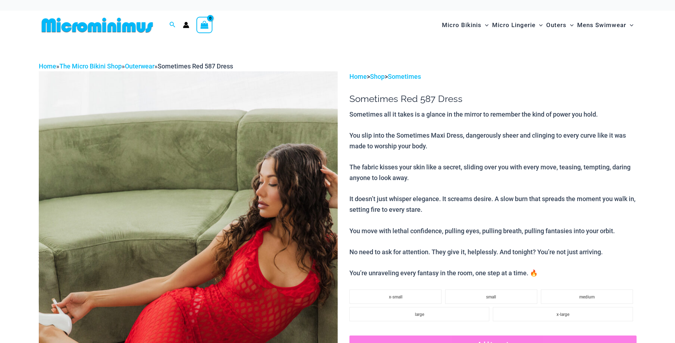 The height and width of the screenshot is (343, 675). I want to click on span: x-large, so click(563, 314).